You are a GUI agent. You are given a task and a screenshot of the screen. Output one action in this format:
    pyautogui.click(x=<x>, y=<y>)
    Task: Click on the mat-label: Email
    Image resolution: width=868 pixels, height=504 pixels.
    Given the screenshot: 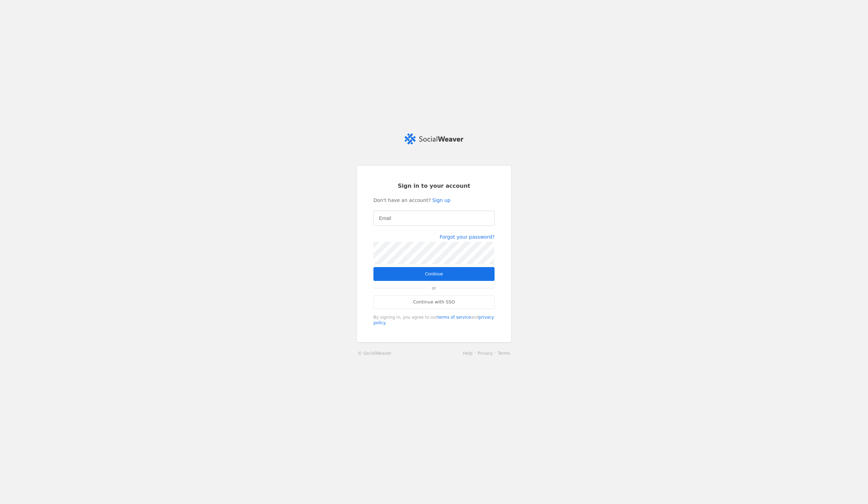 What is the action you would take?
    pyautogui.click(x=385, y=218)
    